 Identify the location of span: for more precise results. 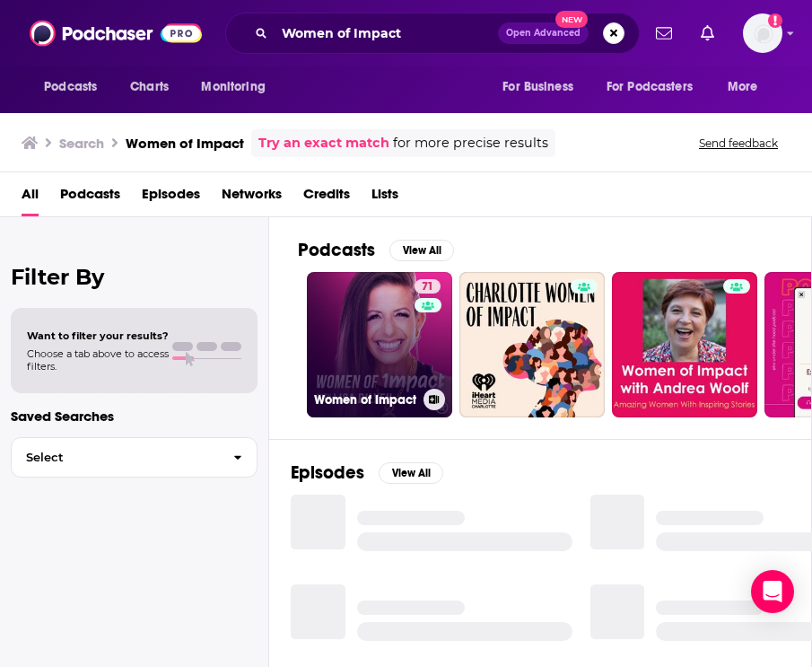
(470, 142).